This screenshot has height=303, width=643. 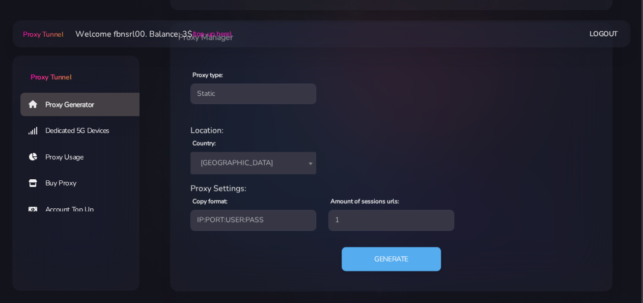 What do you see at coordinates (210, 201) in the screenshot?
I see `label: Copy format:` at bounding box center [210, 201].